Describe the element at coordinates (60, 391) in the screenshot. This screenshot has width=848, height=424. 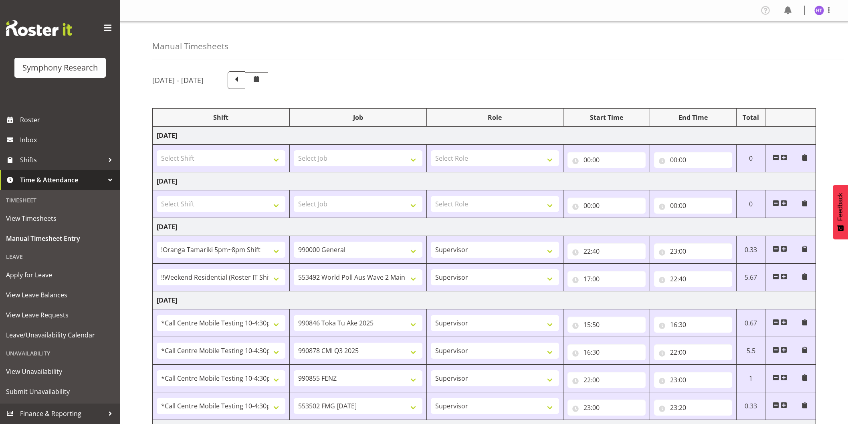
I see `a: Submit Unavailability` at that location.